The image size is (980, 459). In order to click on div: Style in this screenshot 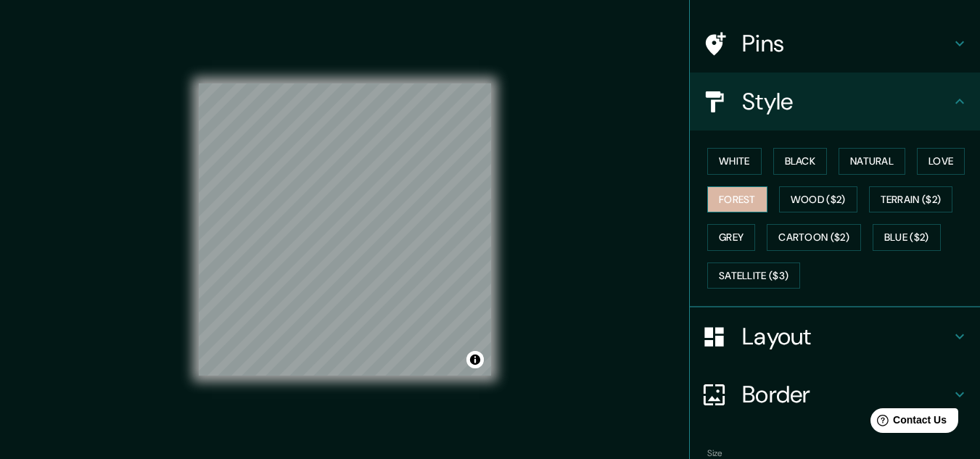, I will do `click(835, 102)`.